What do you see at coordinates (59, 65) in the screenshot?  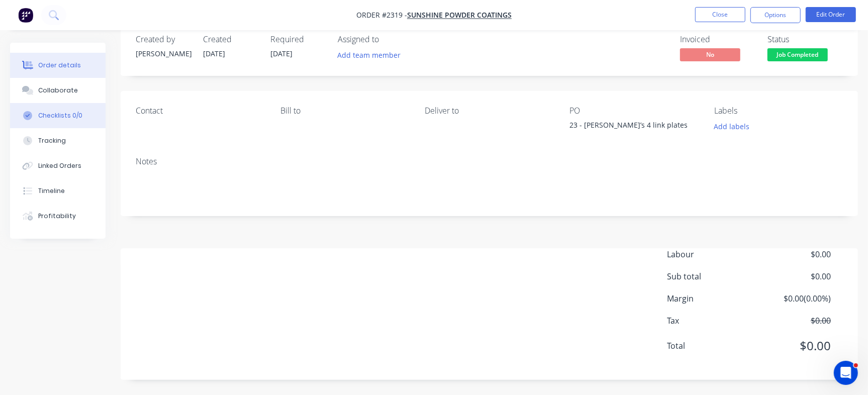 I see `div: Order details` at bounding box center [59, 65].